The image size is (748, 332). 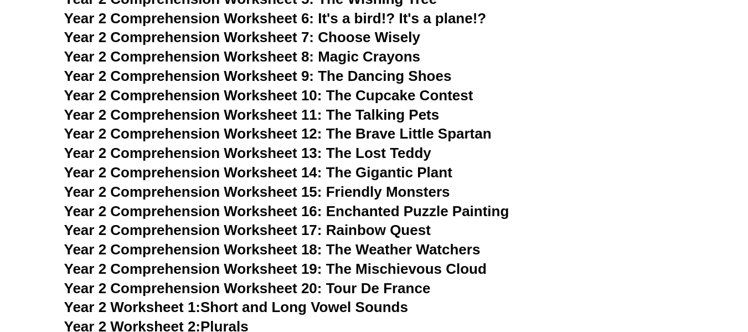 What do you see at coordinates (257, 192) in the screenshot?
I see `a: Year 2 Comprehension Worksheet 15: Friendly Monsters` at bounding box center [257, 192].